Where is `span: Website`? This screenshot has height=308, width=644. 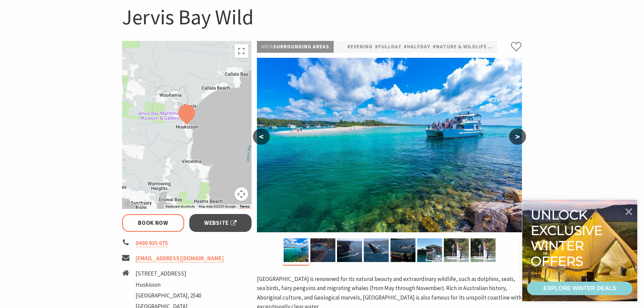 span: Website is located at coordinates (220, 222).